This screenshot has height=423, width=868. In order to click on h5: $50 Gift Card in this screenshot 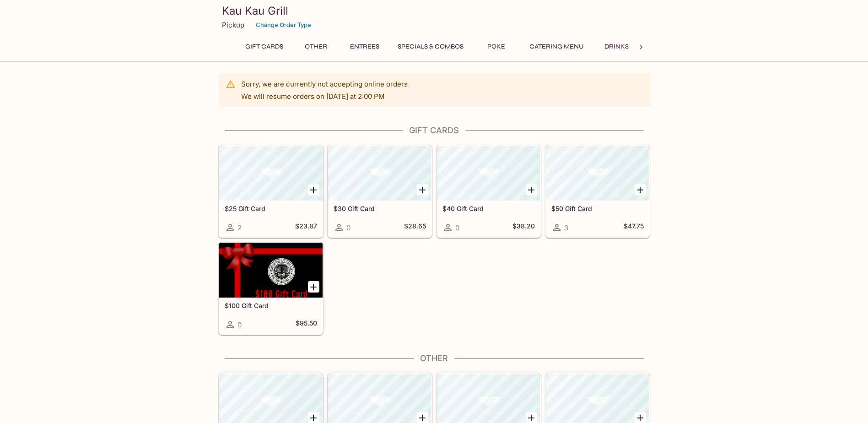, I will do `click(598, 208)`.